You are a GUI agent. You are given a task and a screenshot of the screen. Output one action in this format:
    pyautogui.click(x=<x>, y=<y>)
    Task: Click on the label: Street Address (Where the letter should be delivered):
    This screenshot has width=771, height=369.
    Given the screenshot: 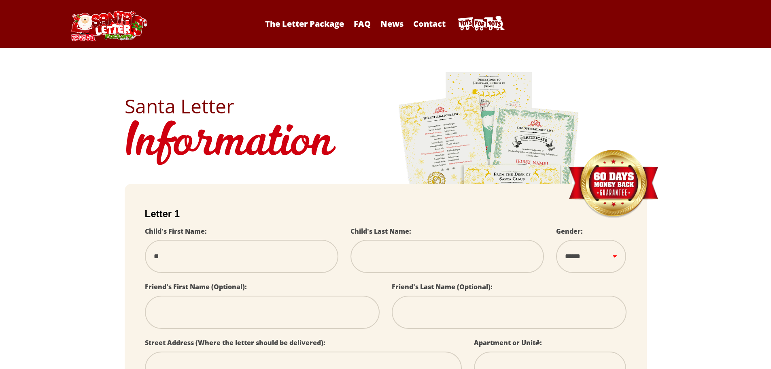 What is the action you would take?
    pyautogui.click(x=235, y=342)
    